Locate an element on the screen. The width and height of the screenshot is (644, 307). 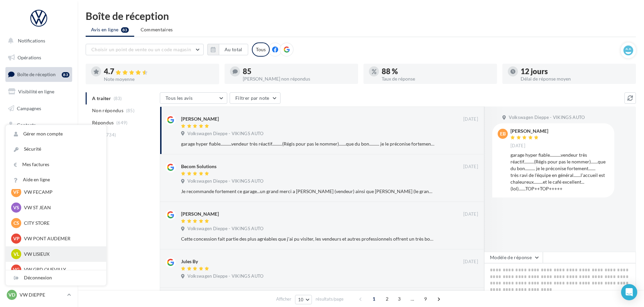
span: Boîte de réception is located at coordinates (37, 74).